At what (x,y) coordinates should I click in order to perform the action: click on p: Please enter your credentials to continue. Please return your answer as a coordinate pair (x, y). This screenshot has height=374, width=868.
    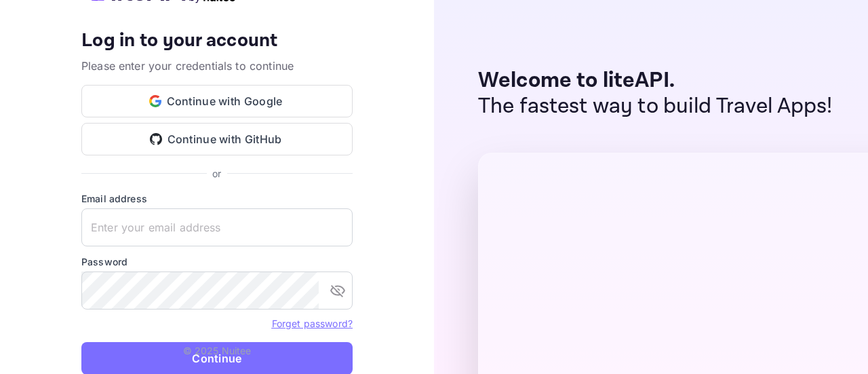
    Looking at the image, I should click on (217, 66).